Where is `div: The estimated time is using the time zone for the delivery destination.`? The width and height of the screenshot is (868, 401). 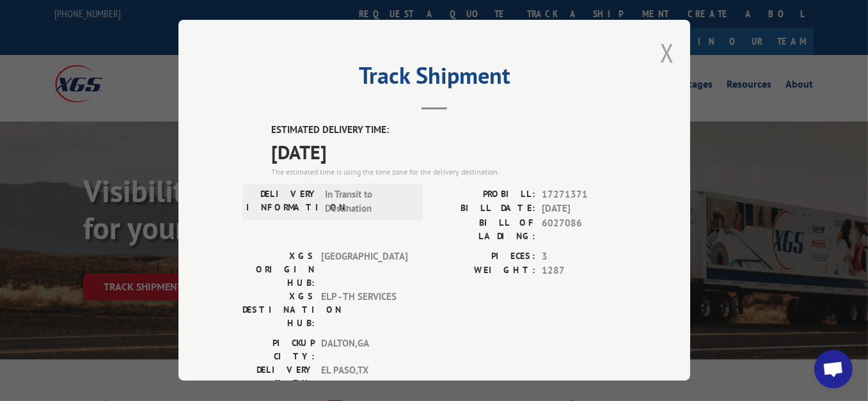 div: The estimated time is using the time zone for the delivery destination. is located at coordinates (448, 172).